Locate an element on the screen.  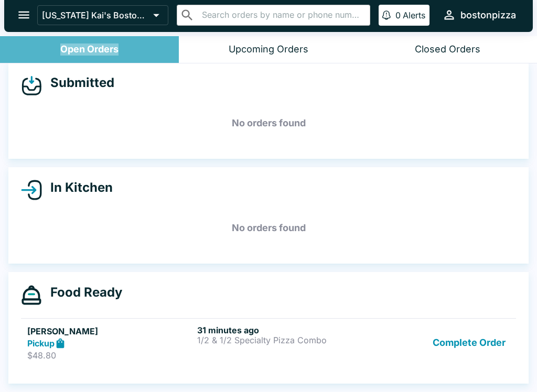
h4: In Kitchen is located at coordinates (77, 188).